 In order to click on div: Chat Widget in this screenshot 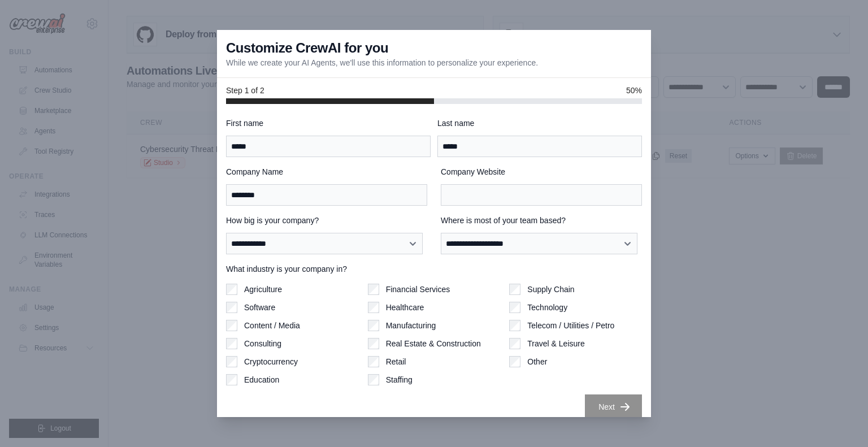, I will do `click(840, 420)`.